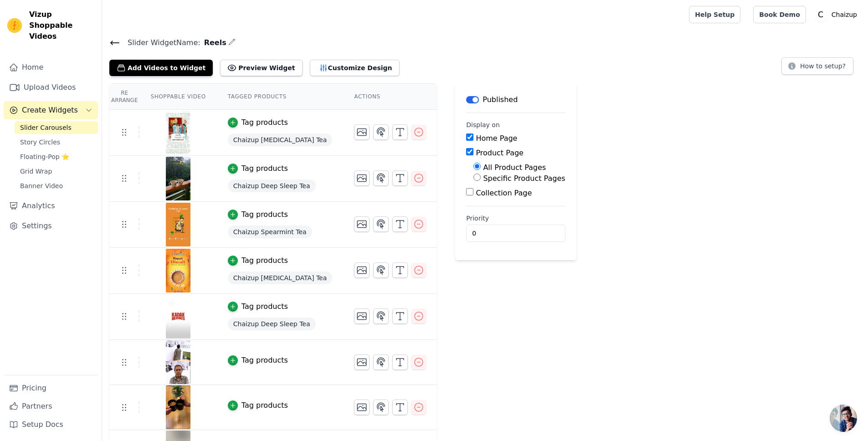  Describe the element at coordinates (524, 178) in the screenshot. I see `label: Specific Product Pages` at that location.